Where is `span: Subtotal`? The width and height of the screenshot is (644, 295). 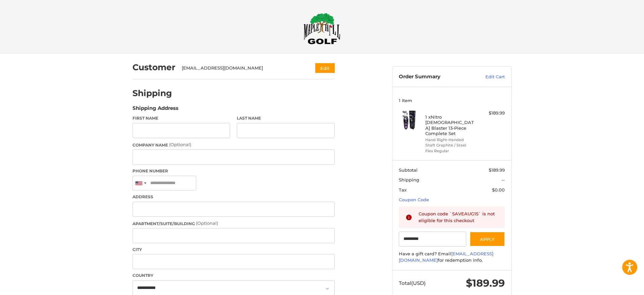 span: Subtotal is located at coordinates (408, 170).